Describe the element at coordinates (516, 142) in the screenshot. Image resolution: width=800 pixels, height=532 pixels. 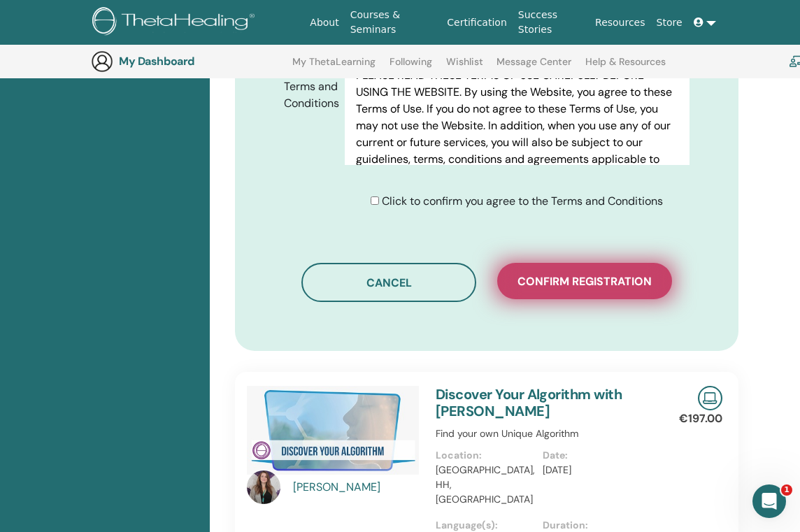
I see `p: PLEASE READ THESE TERMS OF USE CAREFULLY BEFORE USING THE WEBSITE. By using the Website, you agre...` at that location.